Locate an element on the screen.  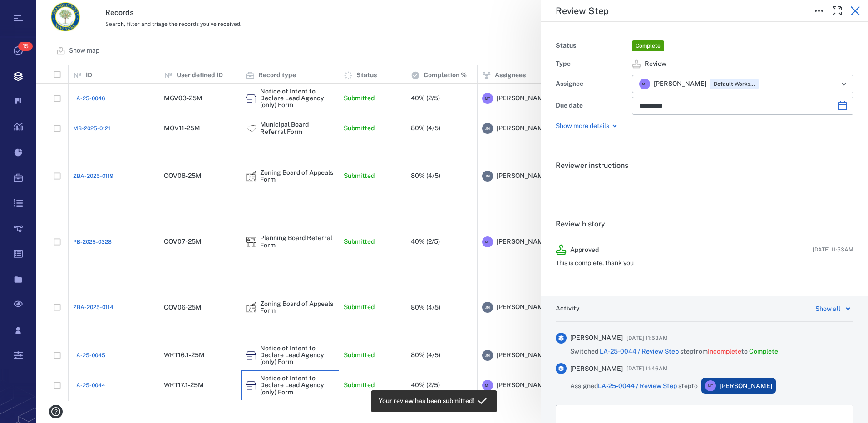
div: Show all is located at coordinates (827, 309).